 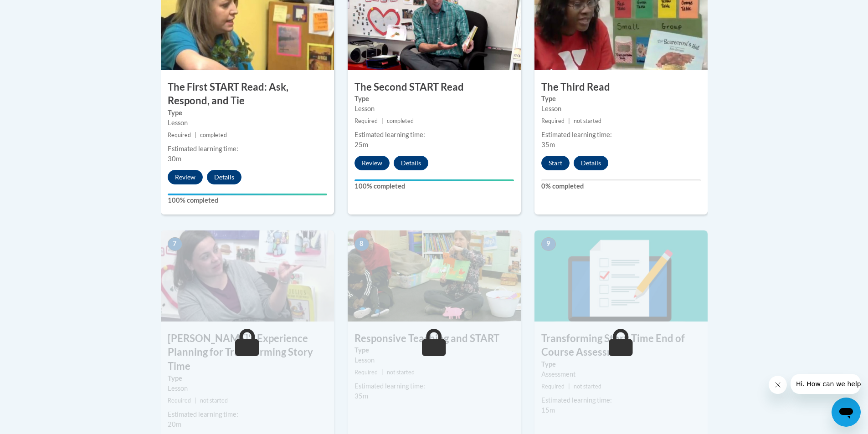 What do you see at coordinates (556, 163) in the screenshot?
I see `button: Start` at bounding box center [556, 163].